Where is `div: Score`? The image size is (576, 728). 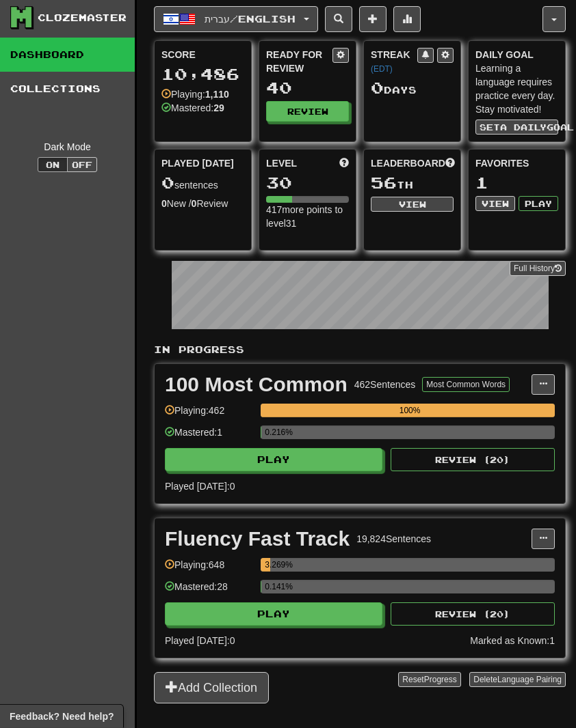 div: Score is located at coordinates (202, 54).